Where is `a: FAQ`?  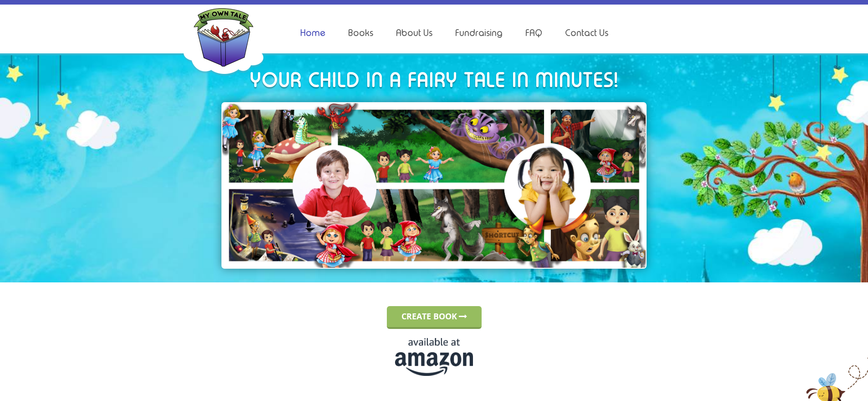 a: FAQ is located at coordinates (533, 33).